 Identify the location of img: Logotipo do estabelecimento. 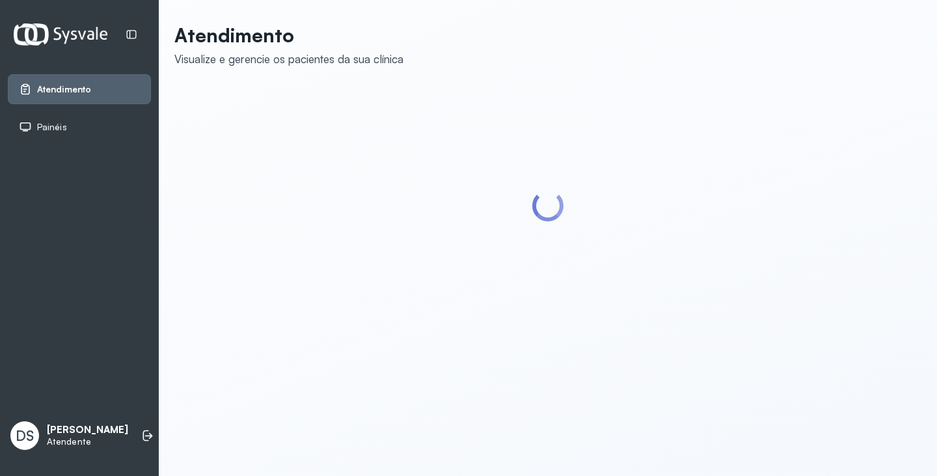
(60, 34).